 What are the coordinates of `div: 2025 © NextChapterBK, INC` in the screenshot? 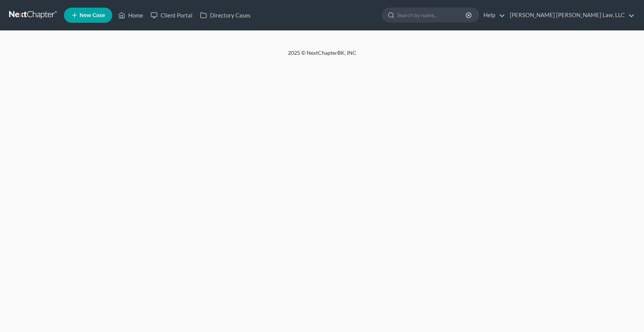 It's located at (322, 56).